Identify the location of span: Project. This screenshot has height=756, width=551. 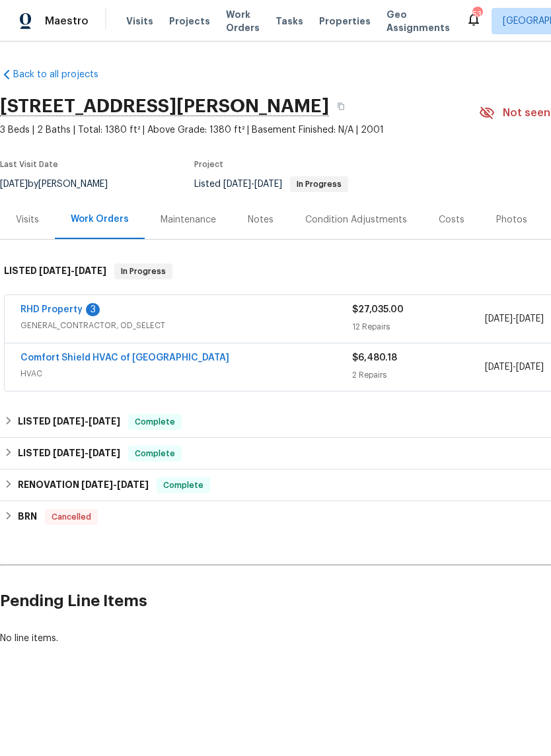
(209, 164).